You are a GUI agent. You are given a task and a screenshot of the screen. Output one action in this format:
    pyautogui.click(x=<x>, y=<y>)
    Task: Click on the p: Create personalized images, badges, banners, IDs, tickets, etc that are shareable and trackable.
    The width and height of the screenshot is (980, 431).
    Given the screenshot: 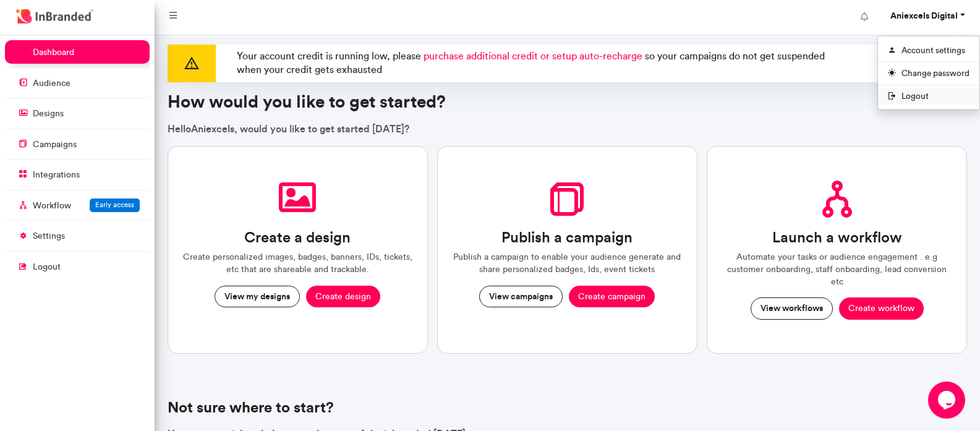 What is the action you would take?
    pyautogui.click(x=297, y=263)
    